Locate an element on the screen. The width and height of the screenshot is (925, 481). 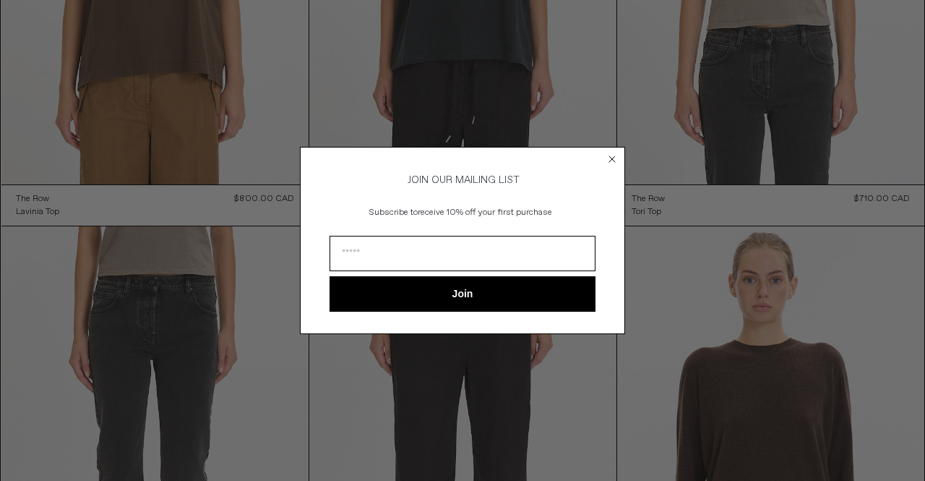
input: Email is located at coordinates (462, 253).